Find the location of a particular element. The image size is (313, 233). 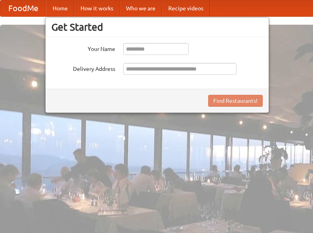

label: Delivery Address is located at coordinates (83, 68).